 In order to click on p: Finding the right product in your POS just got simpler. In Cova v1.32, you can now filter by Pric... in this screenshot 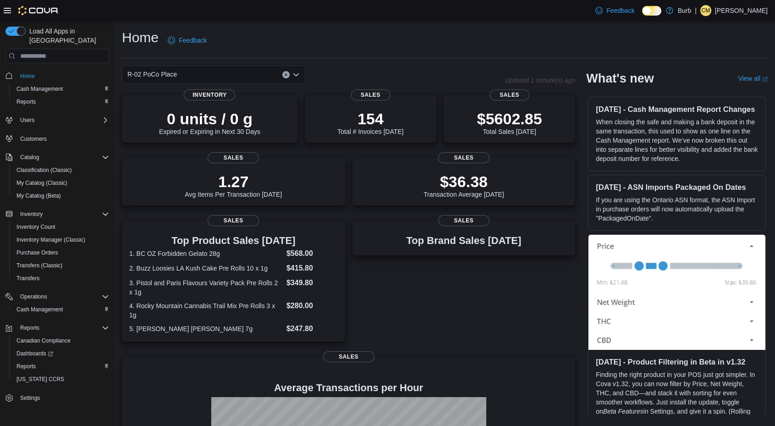, I will do `click(677, 397)`.